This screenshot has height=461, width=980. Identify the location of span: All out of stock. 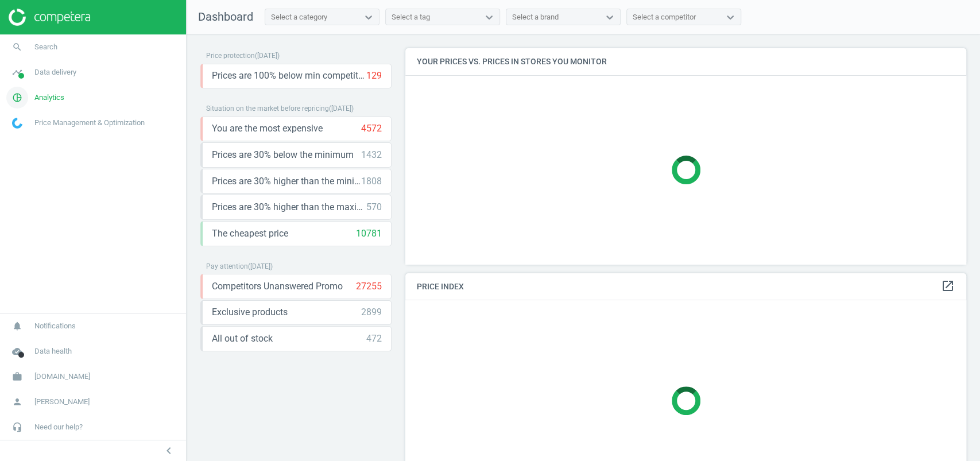
(242, 339).